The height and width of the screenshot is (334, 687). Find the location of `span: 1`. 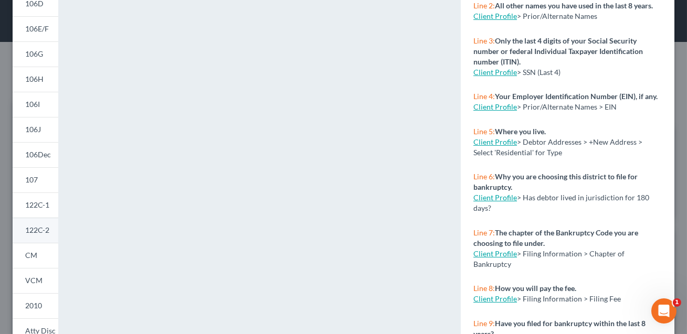

span: 1 is located at coordinates (677, 303).